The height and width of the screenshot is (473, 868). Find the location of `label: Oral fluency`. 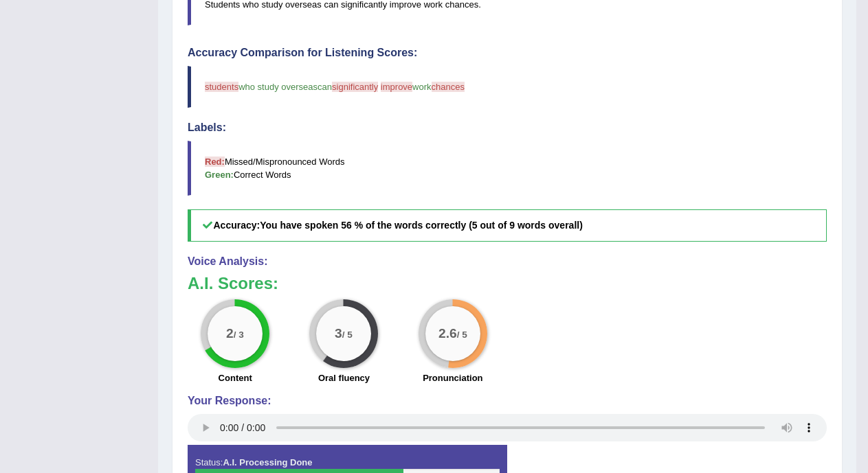

label: Oral fluency is located at coordinates (344, 377).